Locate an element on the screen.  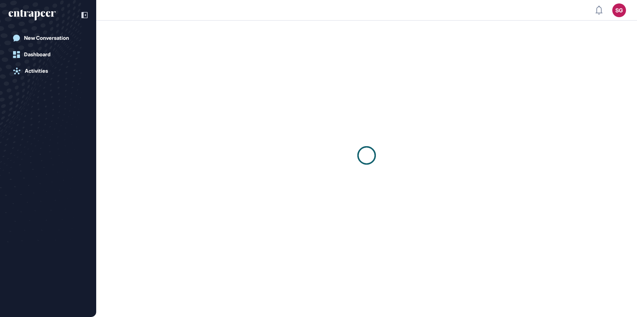
div: SG is located at coordinates (619, 10).